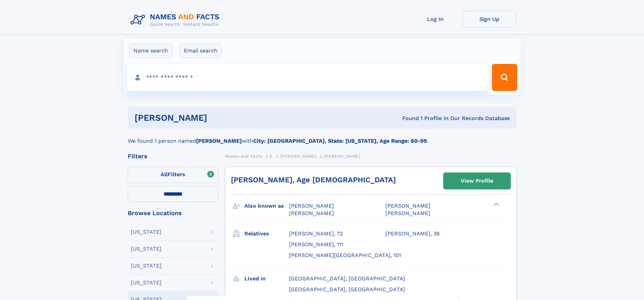  What do you see at coordinates (267, 234) in the screenshot?
I see `h3: Relatives` at bounding box center [267, 234].